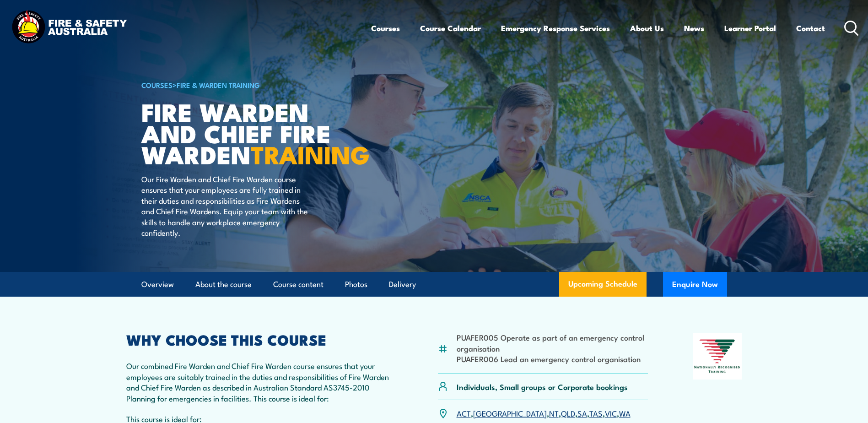  Describe the element at coordinates (596, 413) in the screenshot. I see `a: TAS` at that location.